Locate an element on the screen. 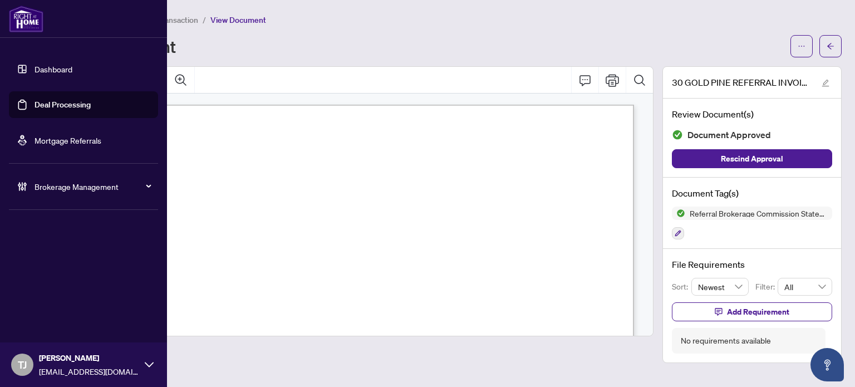  a: Mortgage Referrals is located at coordinates (68, 140).